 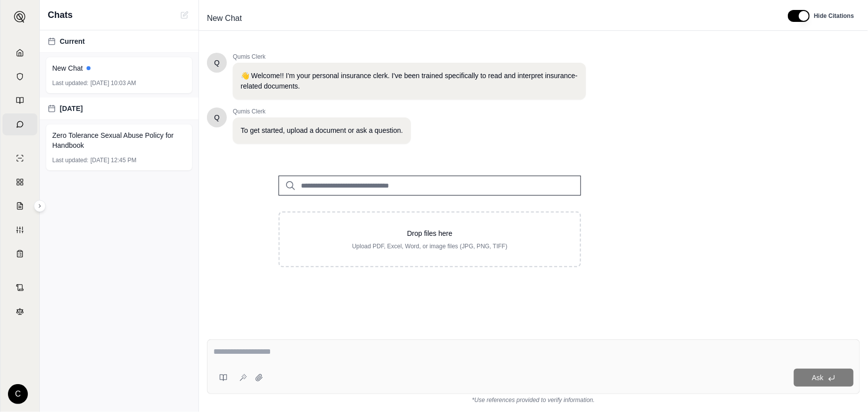 What do you see at coordinates (20, 17) in the screenshot?
I see `img: Expand sidebar` at bounding box center [20, 17].